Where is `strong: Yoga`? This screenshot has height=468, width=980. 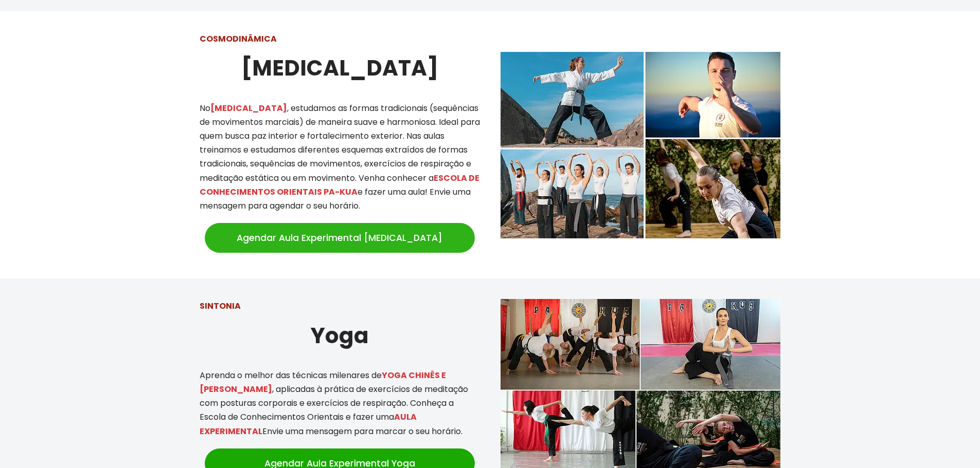
strong: Yoga is located at coordinates (340, 336).